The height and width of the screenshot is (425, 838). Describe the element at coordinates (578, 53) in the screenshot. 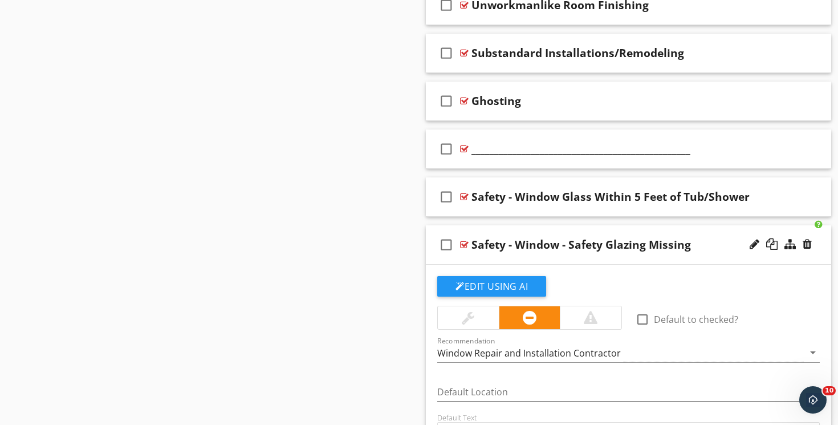

I see `div: Substandard Installations/Remodeling` at that location.